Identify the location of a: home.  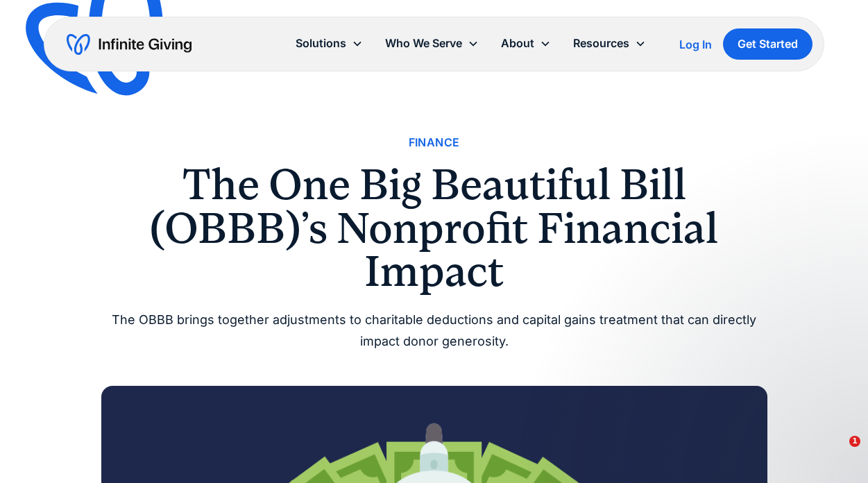
(129, 44).